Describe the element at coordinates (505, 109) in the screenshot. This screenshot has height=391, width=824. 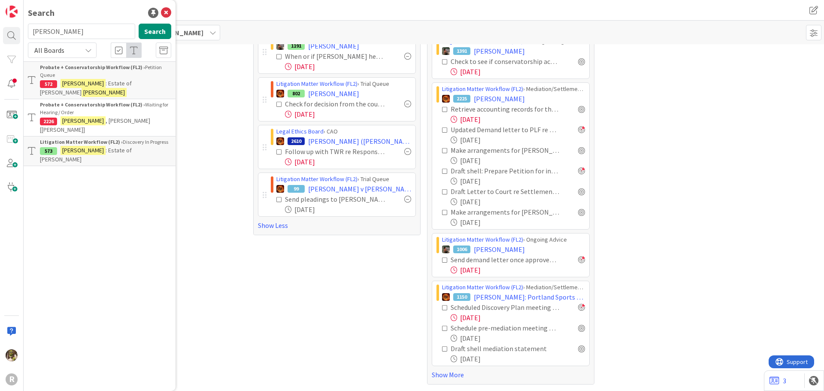
I see `div: Retrieve accounting records for the trust / circulate to Trustee and Beneficiaries (see 9/2 email)` at that location.